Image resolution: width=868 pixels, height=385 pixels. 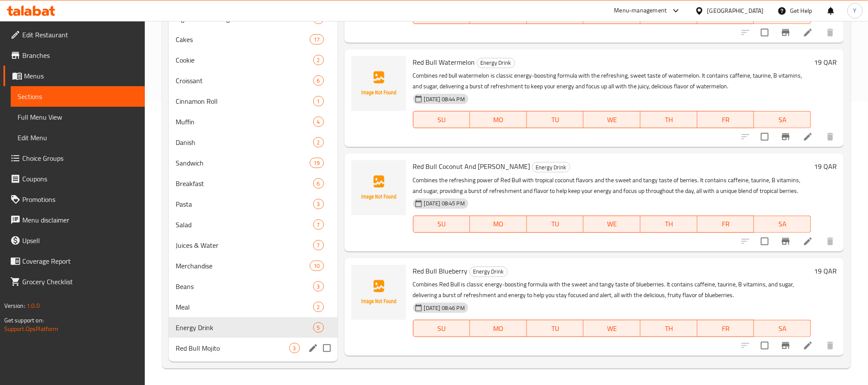 What do you see at coordinates (313, 348) in the screenshot?
I see `button: edit` at bounding box center [313, 348].